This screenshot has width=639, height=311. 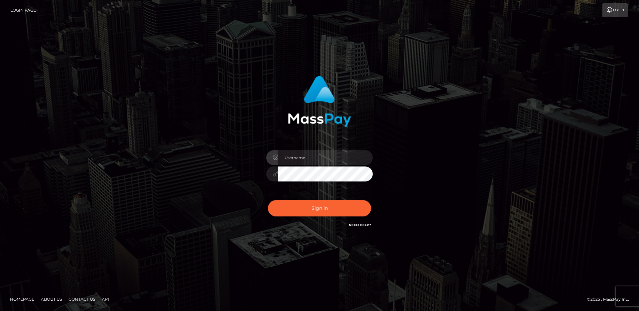 What do you see at coordinates (319, 101) in the screenshot?
I see `img: MassPay Login` at bounding box center [319, 101].